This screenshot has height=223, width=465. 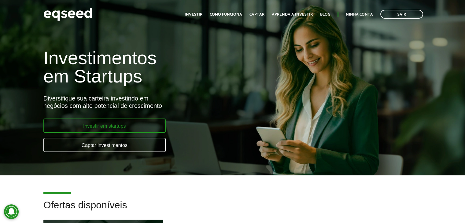 What do you see at coordinates (325, 14) in the screenshot?
I see `a: Blog` at bounding box center [325, 14].